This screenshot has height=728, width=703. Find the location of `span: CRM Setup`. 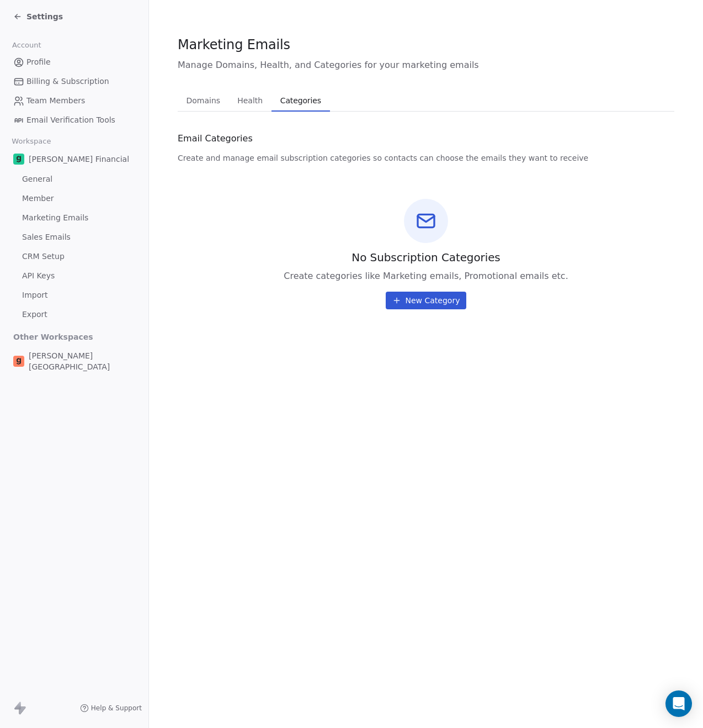

span: CRM Setup is located at coordinates (43, 257).